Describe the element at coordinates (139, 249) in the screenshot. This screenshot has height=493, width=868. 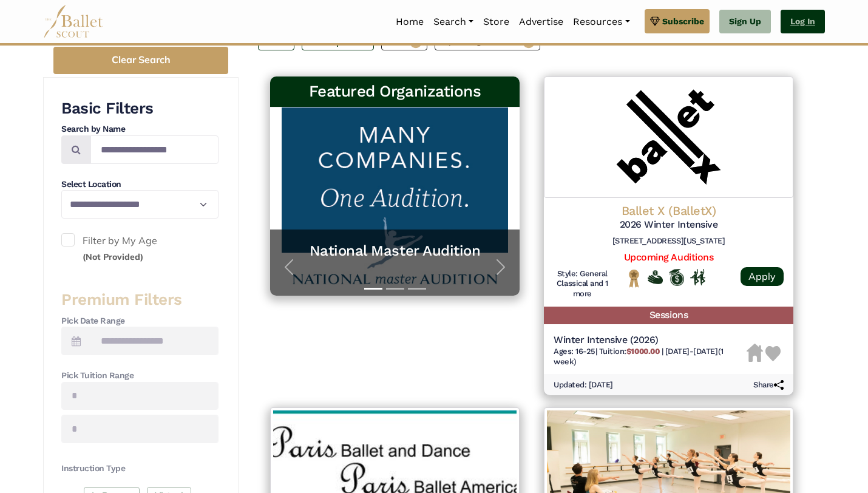
I see `label: Filter by My Age` at that location.